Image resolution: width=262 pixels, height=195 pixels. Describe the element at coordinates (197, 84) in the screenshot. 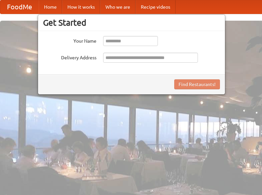

I see `button: Find Restaurants!` at that location.